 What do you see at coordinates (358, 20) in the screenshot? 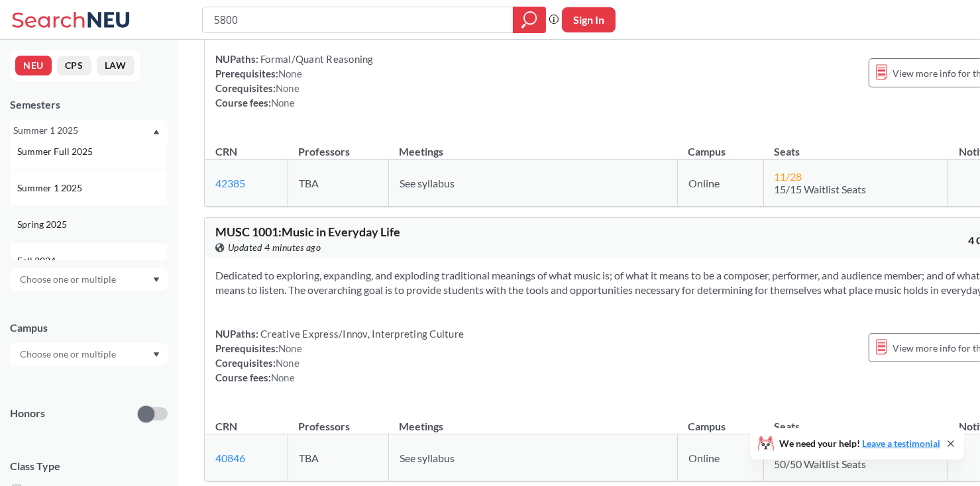
I see `input: Class, professor, course number, "phrase"` at bounding box center [358, 20].